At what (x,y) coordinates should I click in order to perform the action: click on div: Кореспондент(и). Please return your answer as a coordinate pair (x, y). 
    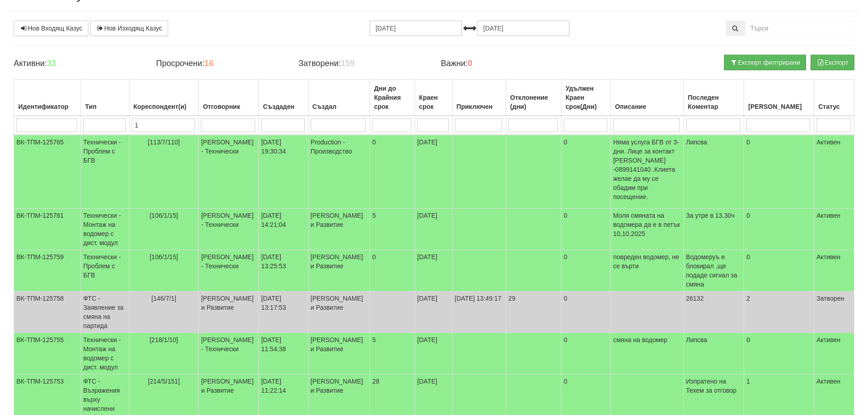
    Looking at the image, I should click on (164, 106).